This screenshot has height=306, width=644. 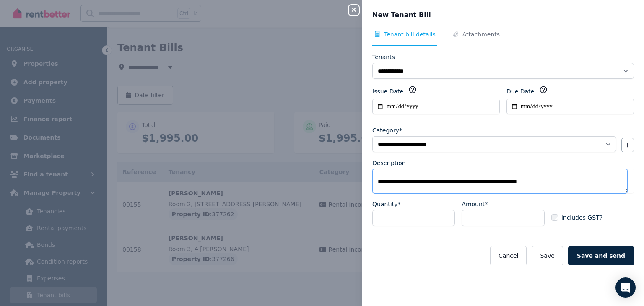 I want to click on span: Tenant bill details, so click(x=410, y=35).